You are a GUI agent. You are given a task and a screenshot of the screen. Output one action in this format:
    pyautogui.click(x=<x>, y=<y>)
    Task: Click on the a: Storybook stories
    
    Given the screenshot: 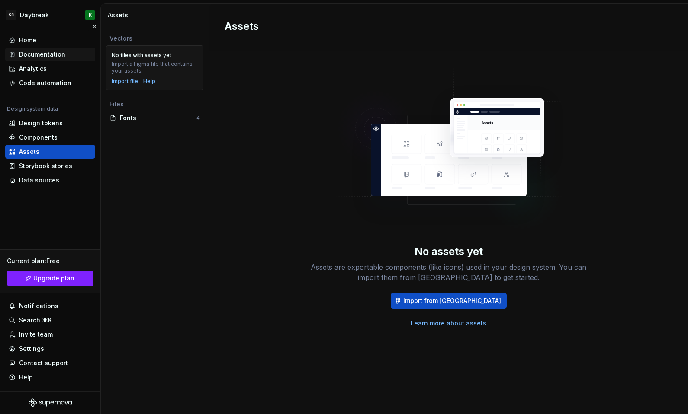 What is the action you would take?
    pyautogui.click(x=50, y=166)
    